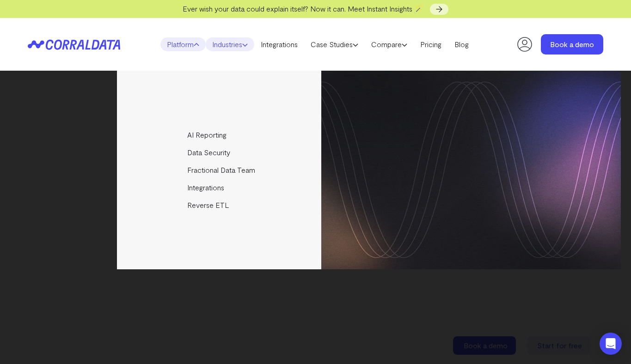  What do you see at coordinates (334, 45) in the screenshot?
I see `a: Case Studies` at bounding box center [334, 45].